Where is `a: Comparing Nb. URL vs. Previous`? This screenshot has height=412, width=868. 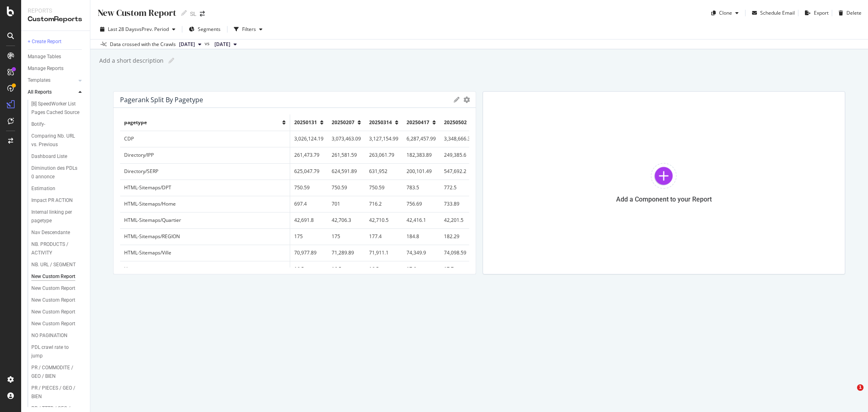 a: Comparing Nb. URL vs. Previous is located at coordinates (58, 141).